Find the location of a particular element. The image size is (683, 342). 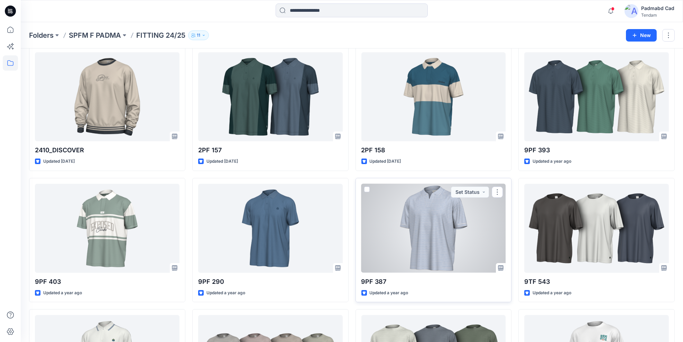

p: 11 is located at coordinates (199, 35).